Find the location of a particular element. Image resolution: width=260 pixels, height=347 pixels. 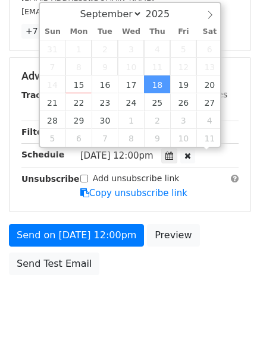

span: October 9, 2025 is located at coordinates (157, 138).